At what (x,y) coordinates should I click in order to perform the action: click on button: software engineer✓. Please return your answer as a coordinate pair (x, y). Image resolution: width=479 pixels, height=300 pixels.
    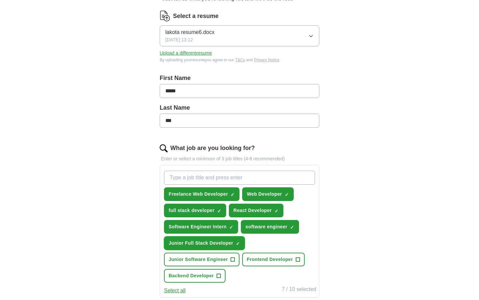
    Looking at the image, I should click on (270, 226).